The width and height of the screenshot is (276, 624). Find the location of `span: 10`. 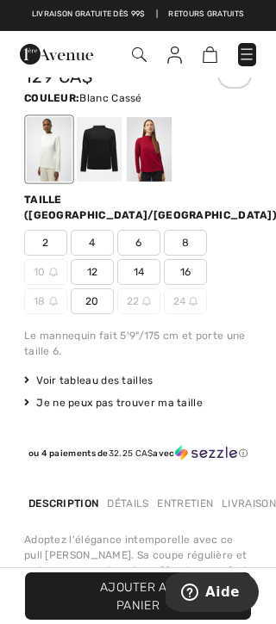

span: 10 is located at coordinates (46, 272).